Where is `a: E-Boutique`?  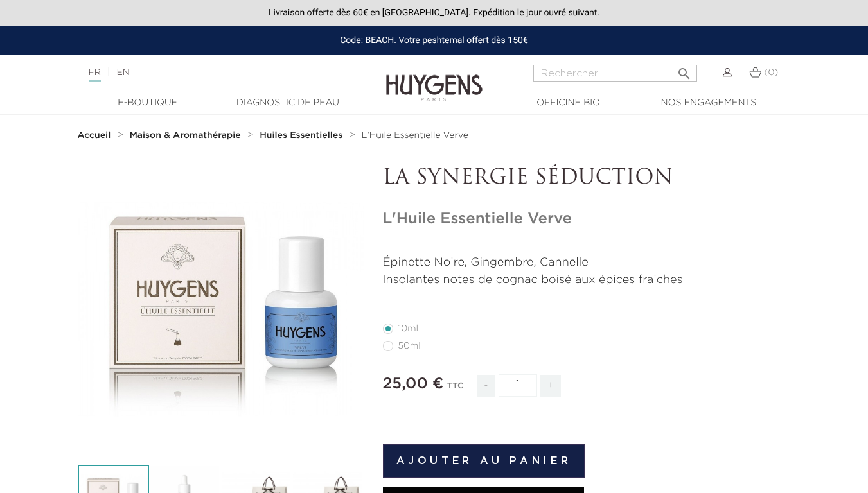 a: E-Boutique is located at coordinates (148, 102).